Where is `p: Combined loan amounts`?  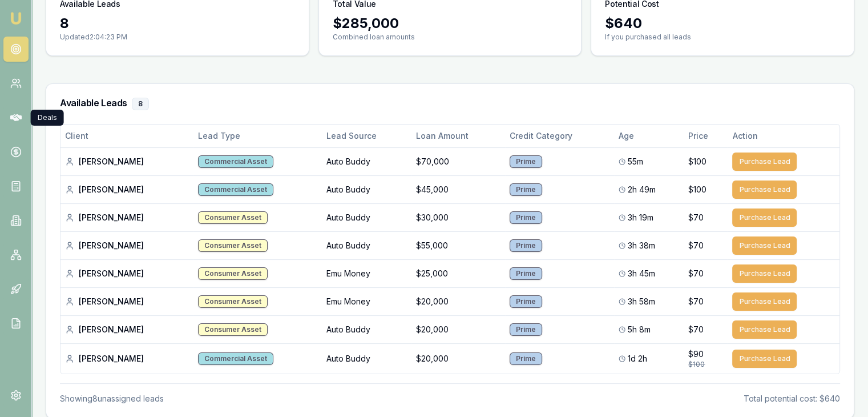
p: Combined loan amounts is located at coordinates (450, 37).